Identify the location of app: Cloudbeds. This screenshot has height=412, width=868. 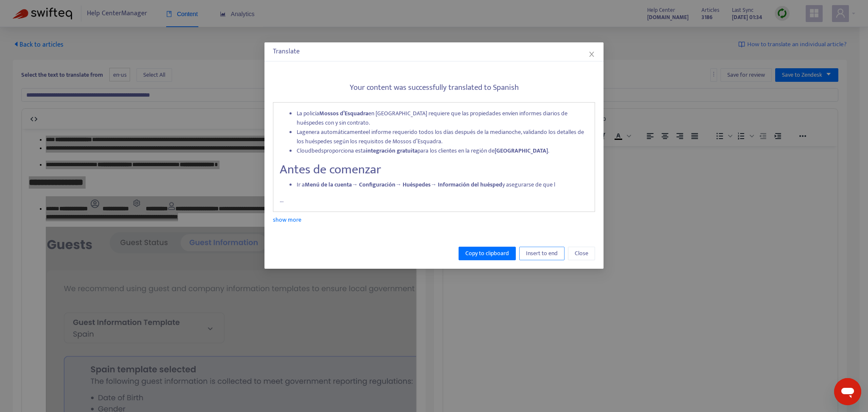
(310, 151).